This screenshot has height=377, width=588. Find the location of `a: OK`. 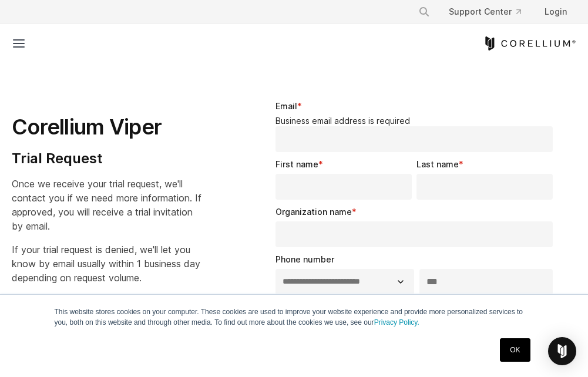

a: OK is located at coordinates (514, 350).